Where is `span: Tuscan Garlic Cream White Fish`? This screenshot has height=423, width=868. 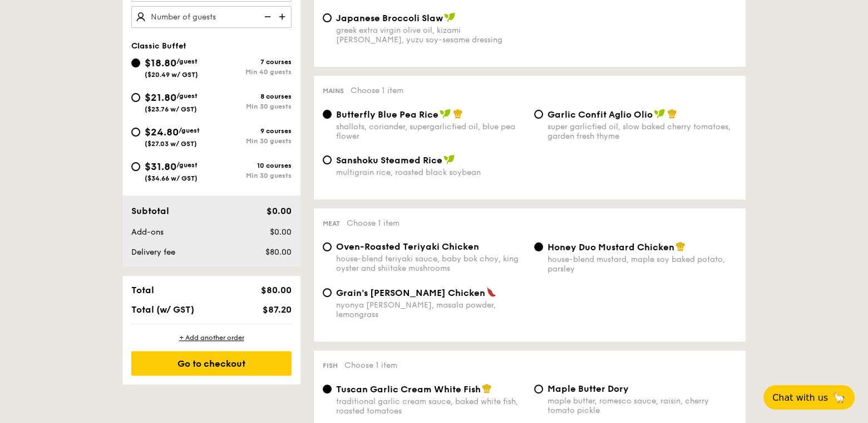
span: Tuscan Garlic Cream White Fish is located at coordinates (408, 389).